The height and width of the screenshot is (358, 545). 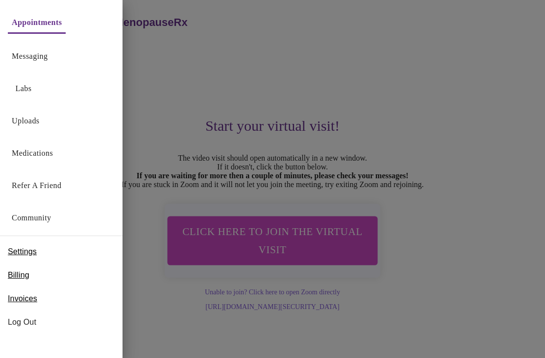 I want to click on button: Labs, so click(x=24, y=89).